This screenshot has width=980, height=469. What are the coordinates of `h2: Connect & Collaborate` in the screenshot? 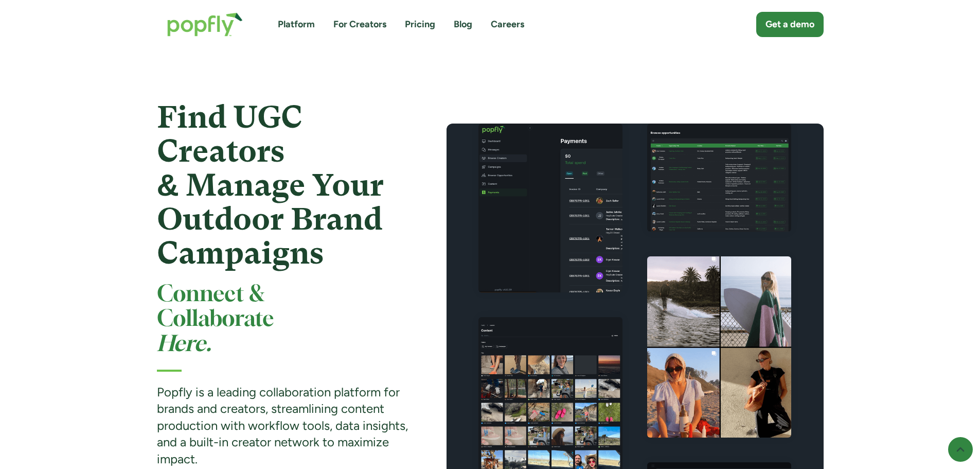 It's located at (283, 320).